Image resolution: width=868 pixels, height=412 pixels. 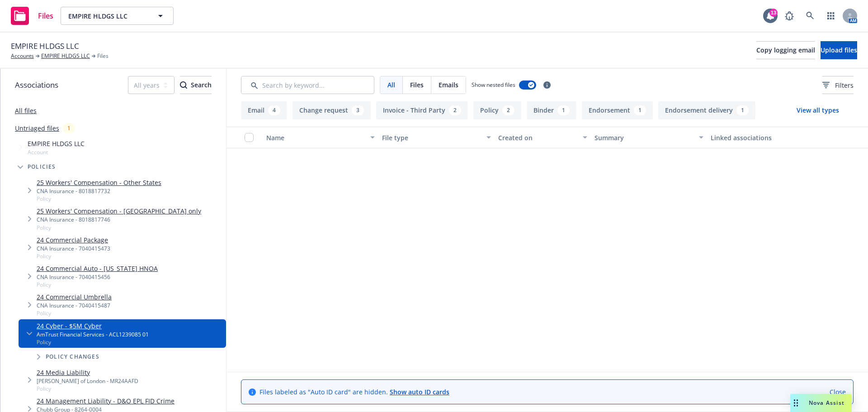 I want to click on div: Search, so click(x=196, y=85).